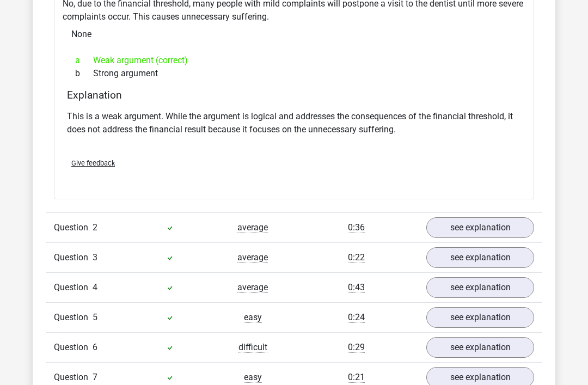  Describe the element at coordinates (95, 377) in the screenshot. I see `span: 7` at that location.